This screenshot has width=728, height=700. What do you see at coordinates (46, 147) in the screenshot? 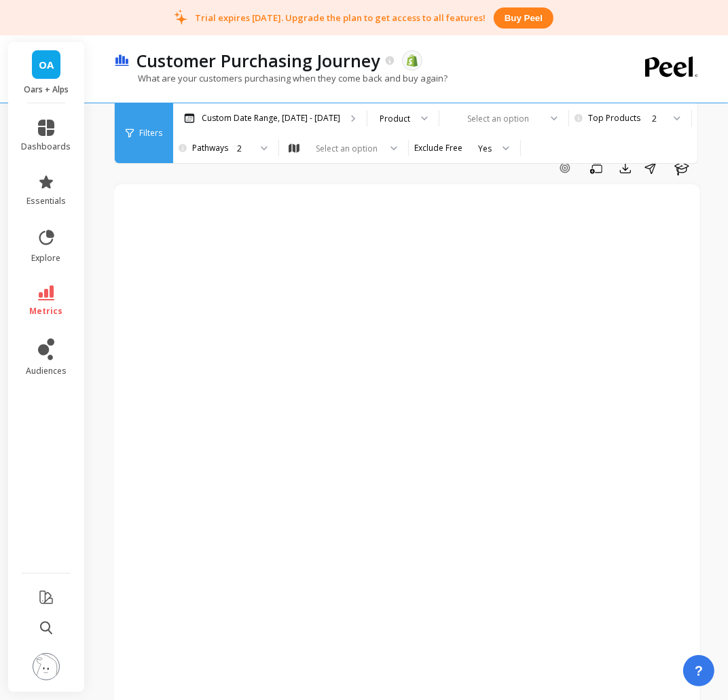
I see `span: dashboards` at bounding box center [46, 147].